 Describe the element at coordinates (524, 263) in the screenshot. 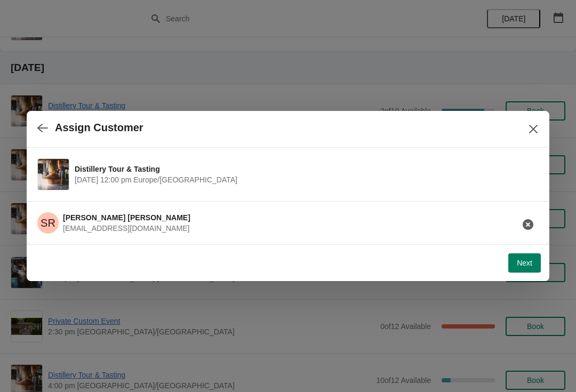

I see `span: Next` at that location.